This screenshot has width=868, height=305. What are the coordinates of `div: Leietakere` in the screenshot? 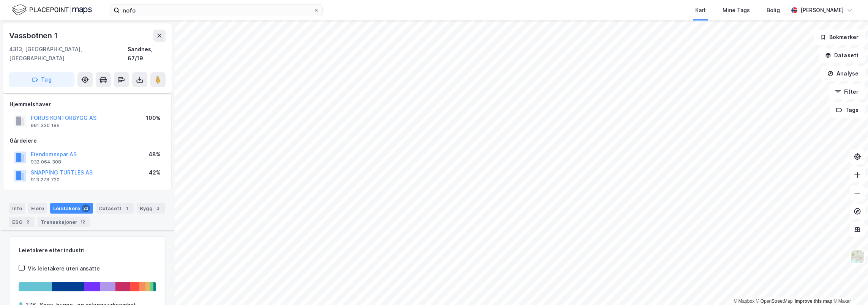 It's located at (71, 208).